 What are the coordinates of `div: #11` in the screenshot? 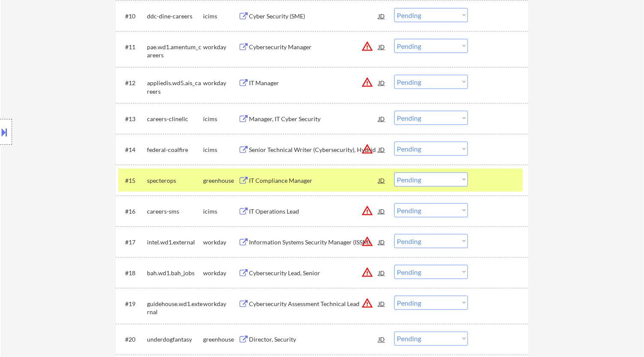 It's located at (132, 47).